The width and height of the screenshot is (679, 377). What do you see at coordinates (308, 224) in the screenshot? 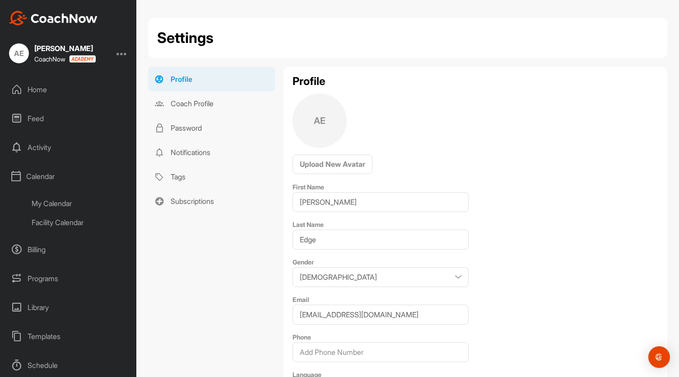
I see `label: Last Name` at bounding box center [308, 224].